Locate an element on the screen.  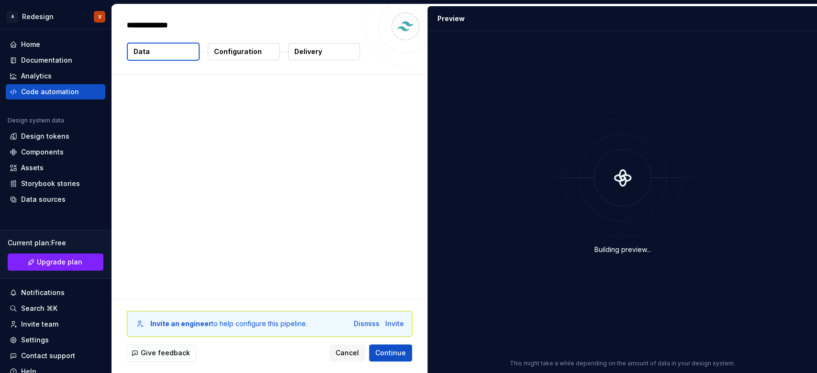
div: Building preview... is located at coordinates (622, 250).